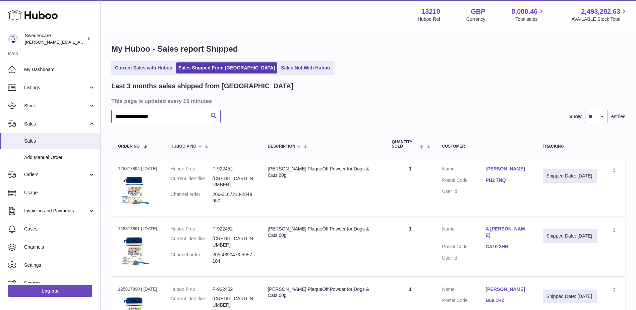  Describe the element at coordinates (529, 15) in the screenshot. I see `a: 8,080.46 Total sales` at that location.